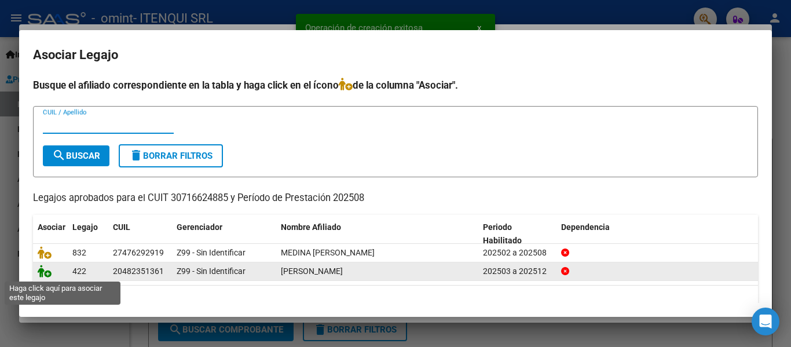  Describe the element at coordinates (377, 234) in the screenshot. I see `datatable-header-cell: Nombre Afiliado` at that location.